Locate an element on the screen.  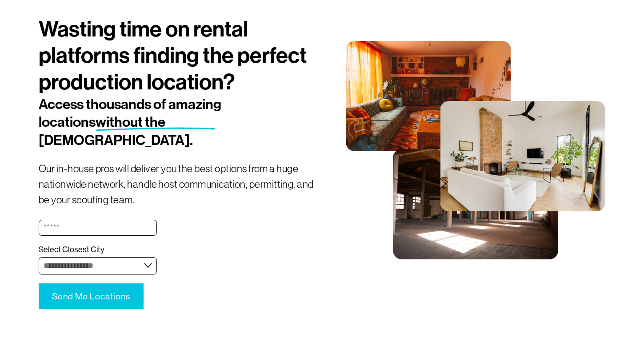
button: Send Me LocationsSend Me Locations is located at coordinates (91, 296).